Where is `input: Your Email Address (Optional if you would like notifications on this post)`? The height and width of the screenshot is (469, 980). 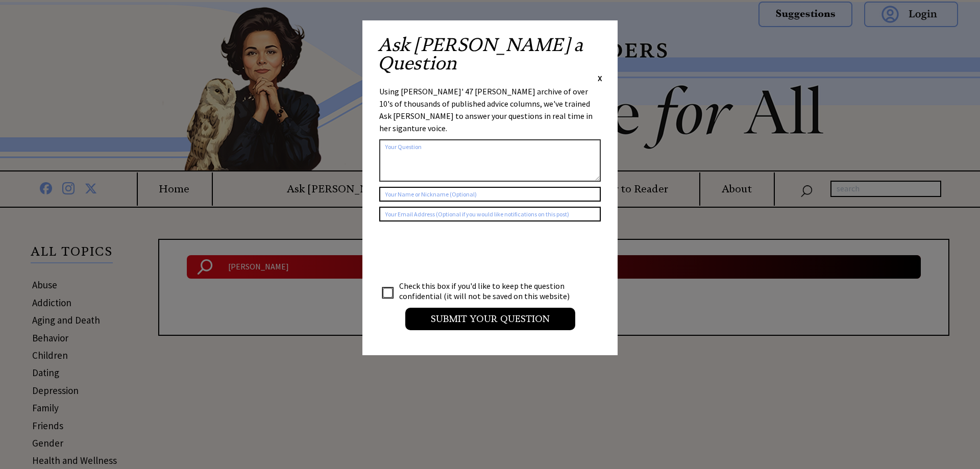
input: Your Email Address (Optional if you would like notifications on this post) is located at coordinates (490, 214).